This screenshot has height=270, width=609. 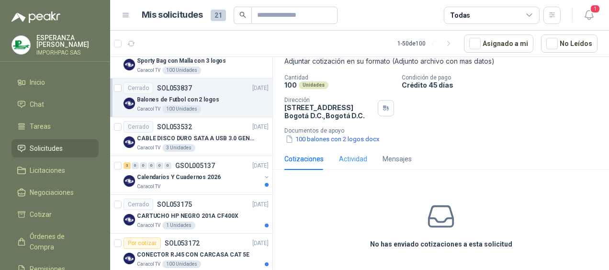 What do you see at coordinates (427, 44) in the screenshot?
I see `div: 1 - 50 de 100` at bounding box center [427, 44].